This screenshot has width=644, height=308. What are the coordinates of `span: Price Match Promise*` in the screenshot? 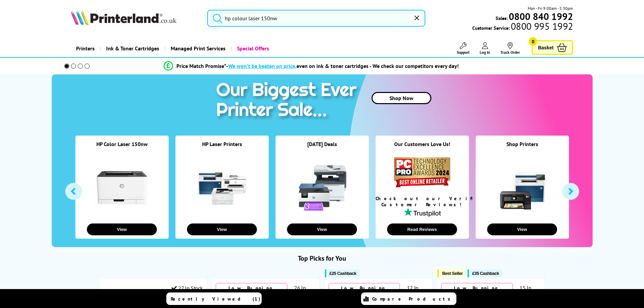 It's located at (201, 66).